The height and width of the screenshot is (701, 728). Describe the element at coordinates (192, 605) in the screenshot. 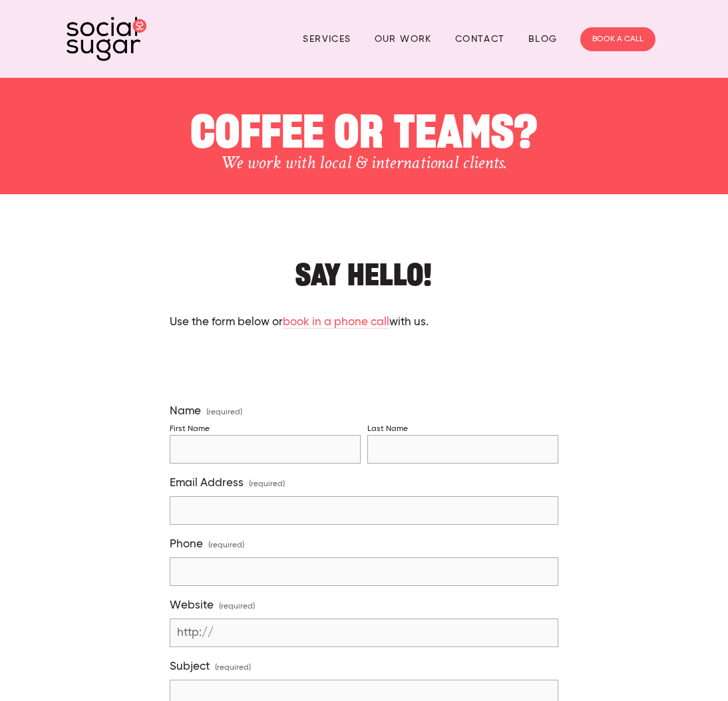

I see `span: Website` at that location.